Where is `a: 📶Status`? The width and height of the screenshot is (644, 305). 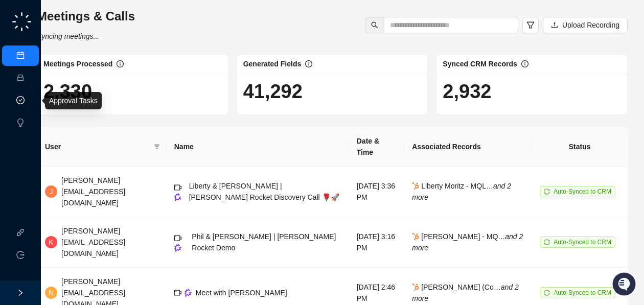 a: 📶Status is located at coordinates (63, 148).